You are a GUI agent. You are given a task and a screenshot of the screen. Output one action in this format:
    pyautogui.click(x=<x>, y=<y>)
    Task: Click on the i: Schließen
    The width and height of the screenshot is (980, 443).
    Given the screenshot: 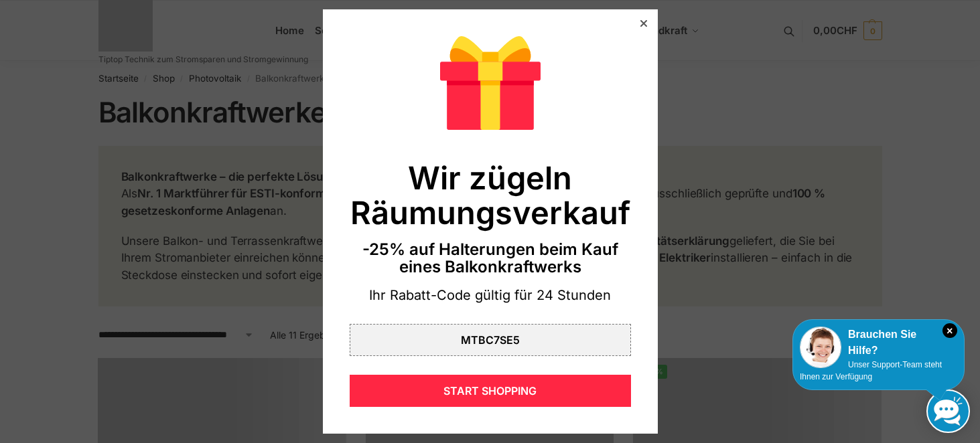 What is the action you would take?
    pyautogui.click(x=950, y=331)
    